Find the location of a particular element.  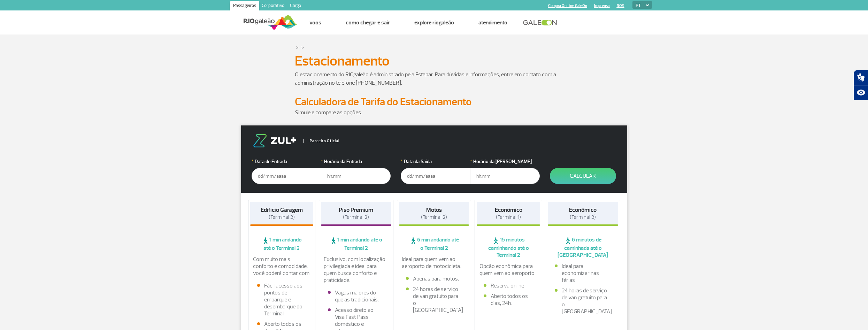

li: Apenas para motos. is located at coordinates (434, 278).